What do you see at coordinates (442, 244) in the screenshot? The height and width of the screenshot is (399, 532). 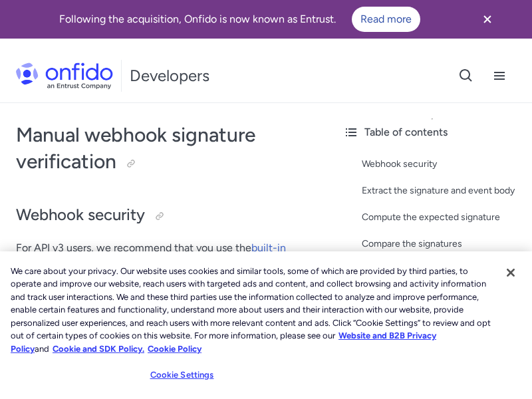 I see `div: Compare the signatures` at bounding box center [442, 244].